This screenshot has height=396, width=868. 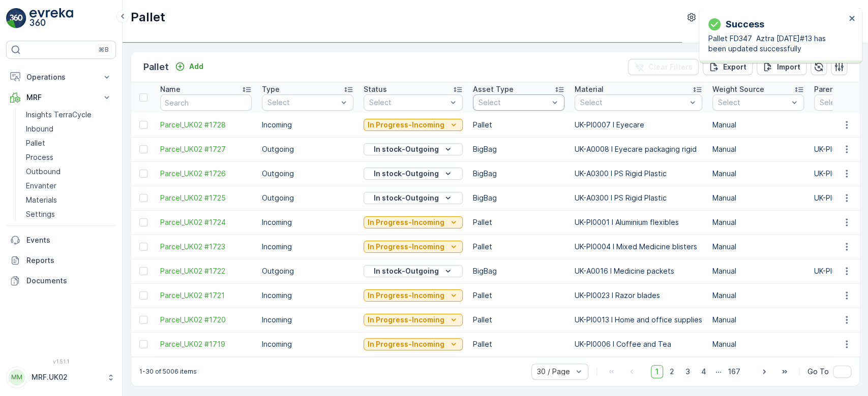 What do you see at coordinates (728, 67) in the screenshot?
I see `button: Export` at bounding box center [728, 67].